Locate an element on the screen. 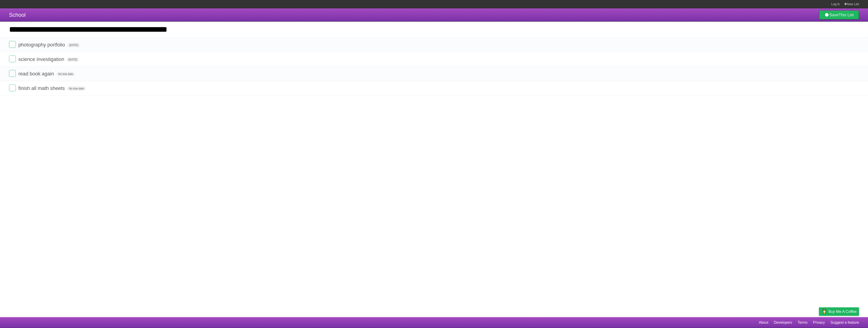 The height and width of the screenshot is (328, 868). a: Developers is located at coordinates (783, 323).